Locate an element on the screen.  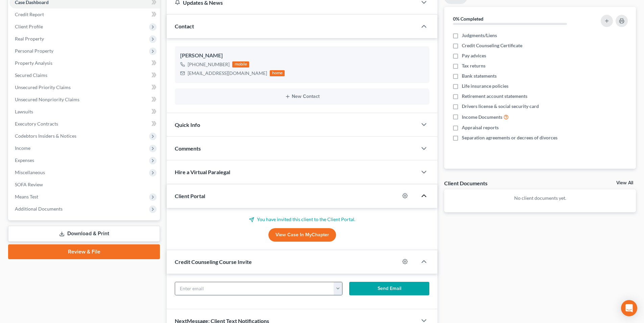
span: Unsecured Nonpriority Claims is located at coordinates (47, 99).